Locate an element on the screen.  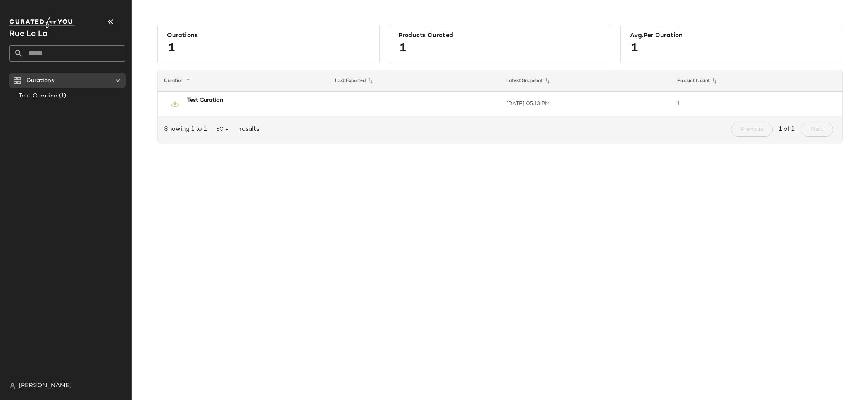
span: (1) is located at coordinates (61, 96).